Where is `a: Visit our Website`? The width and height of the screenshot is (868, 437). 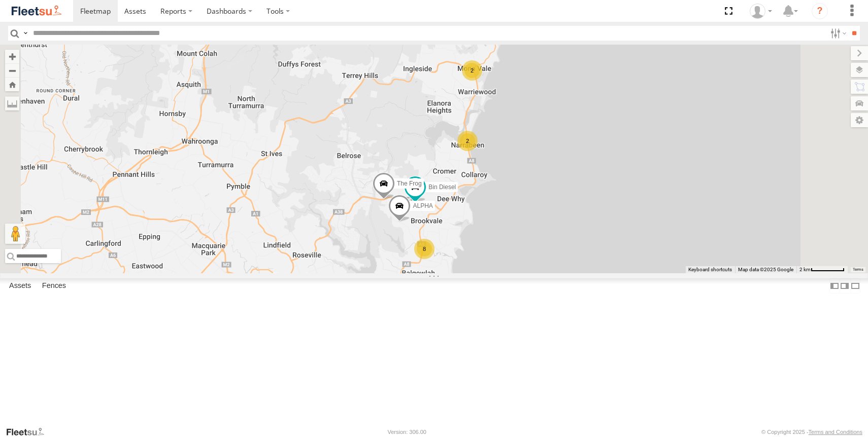 a: Visit our Website is located at coordinates (29, 432).